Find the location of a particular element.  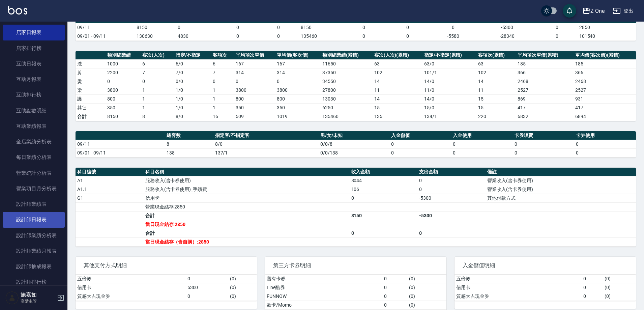

td: -28340 is located at coordinates (507, 36).